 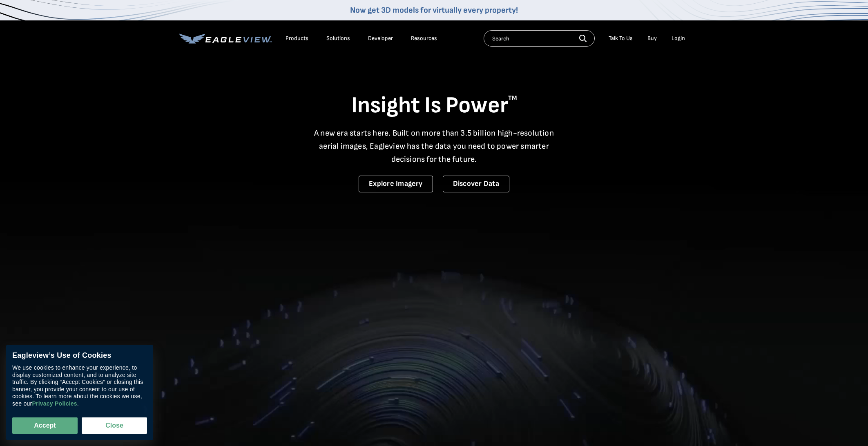 I want to click on div: Solutions, so click(x=338, y=39).